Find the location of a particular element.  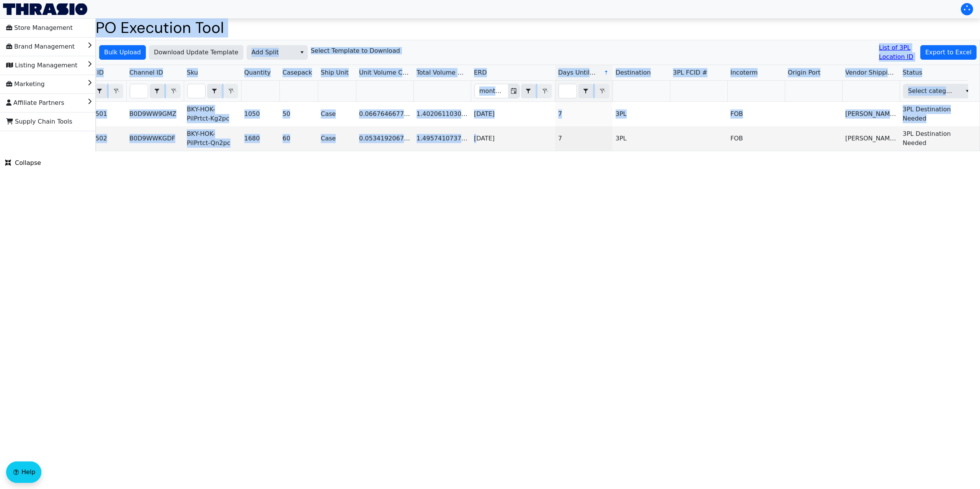

button: Export to Excel is located at coordinates (949, 52).